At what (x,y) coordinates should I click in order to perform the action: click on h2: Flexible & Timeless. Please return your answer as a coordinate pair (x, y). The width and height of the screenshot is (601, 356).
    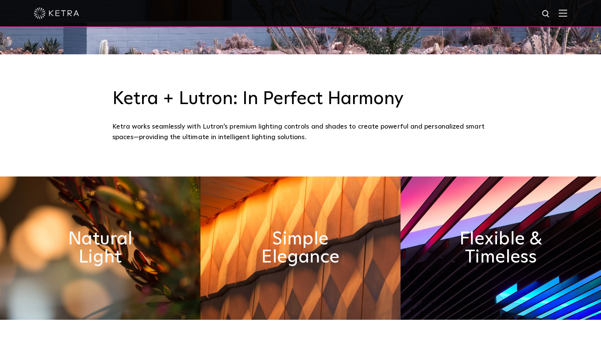
    Looking at the image, I should click on (501, 248).